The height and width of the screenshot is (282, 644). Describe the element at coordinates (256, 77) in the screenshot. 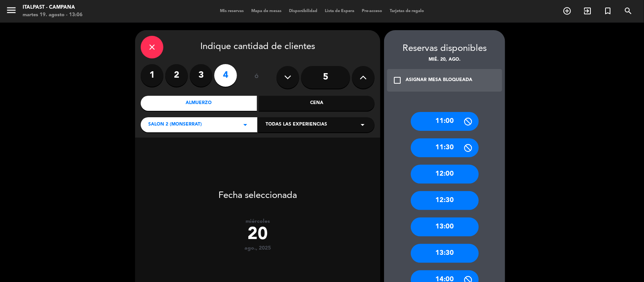

I see `div: ó` at that location.